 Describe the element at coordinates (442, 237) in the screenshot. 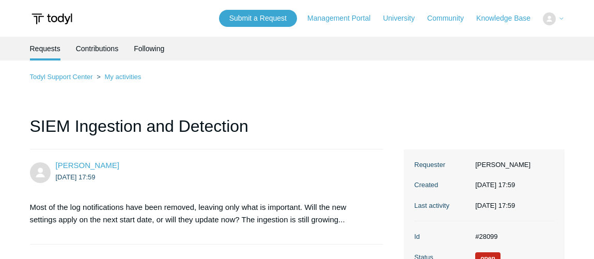

I see `dt: Id` at that location.